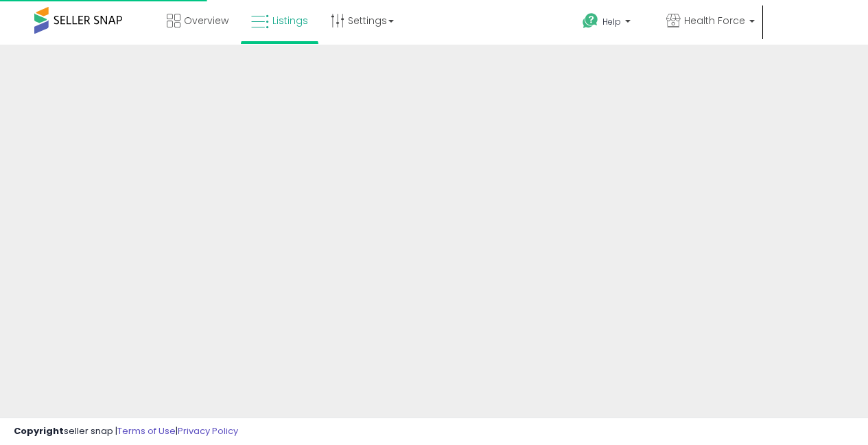  I want to click on a: Terms of Use, so click(147, 431).